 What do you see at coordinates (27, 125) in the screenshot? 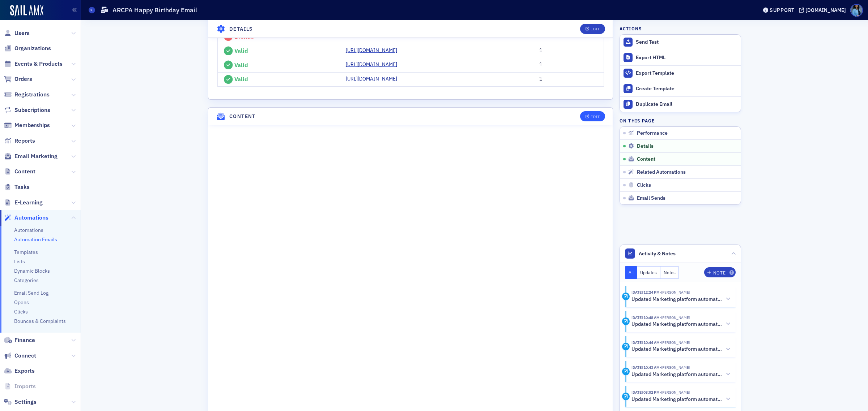
I see `a: Memberships` at bounding box center [27, 125].